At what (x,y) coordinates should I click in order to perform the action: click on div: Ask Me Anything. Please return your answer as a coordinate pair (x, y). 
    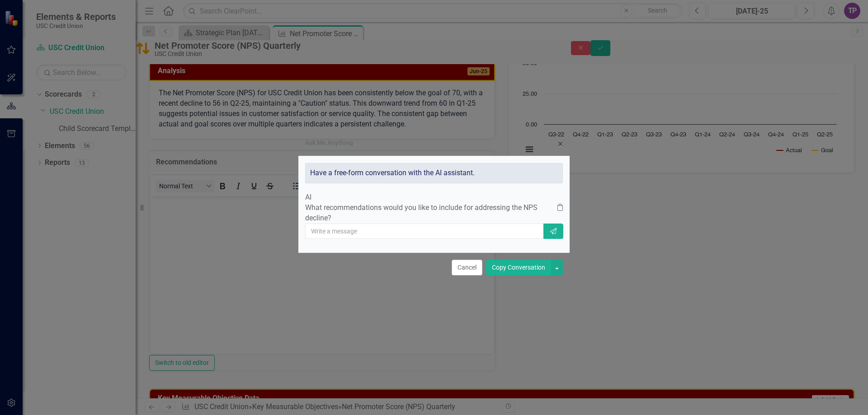
    Looking at the image, I should click on (329, 143).